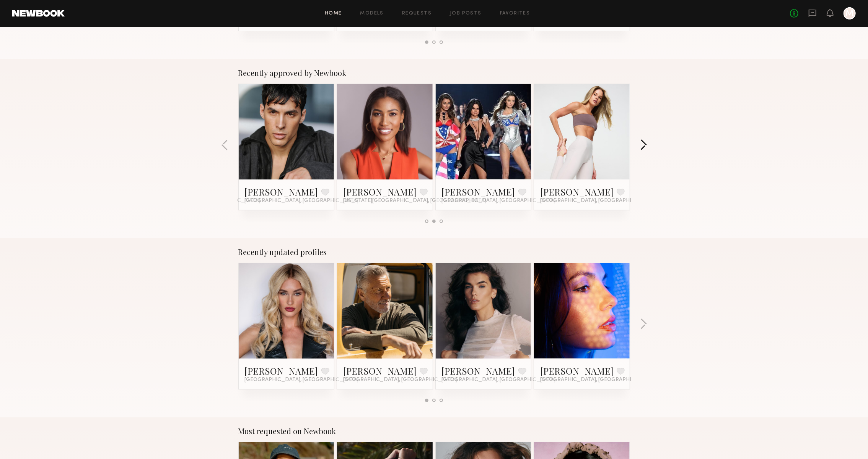 This screenshot has height=459, width=868. I want to click on div: Recently approved by Newbook, so click(434, 73).